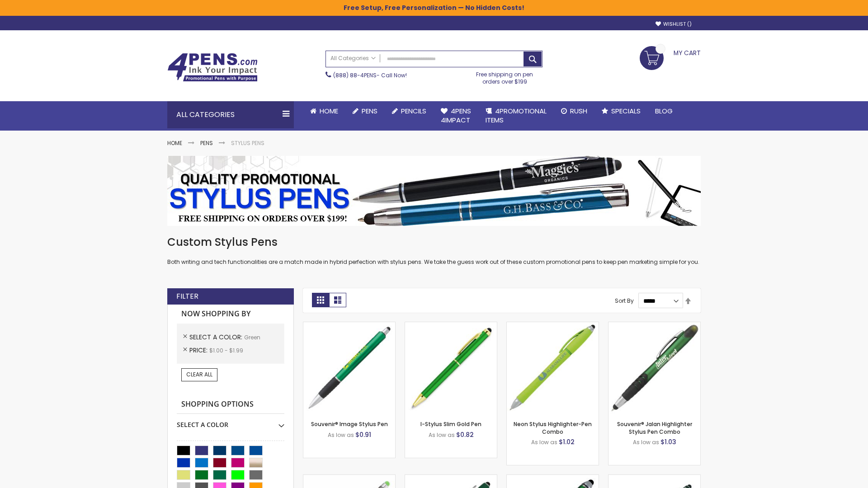 The image size is (868, 488). What do you see at coordinates (456, 115) in the screenshot?
I see `span: 4Pens 4impact` at bounding box center [456, 115].